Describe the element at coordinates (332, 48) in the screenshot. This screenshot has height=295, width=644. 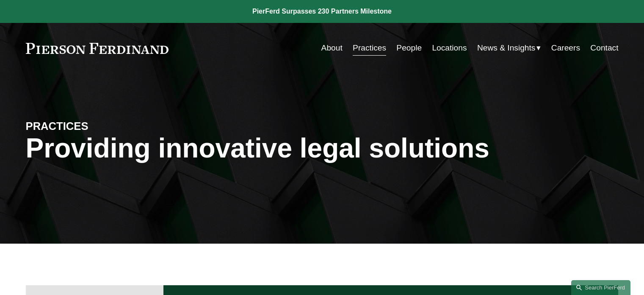
I see `a: About` at that location.